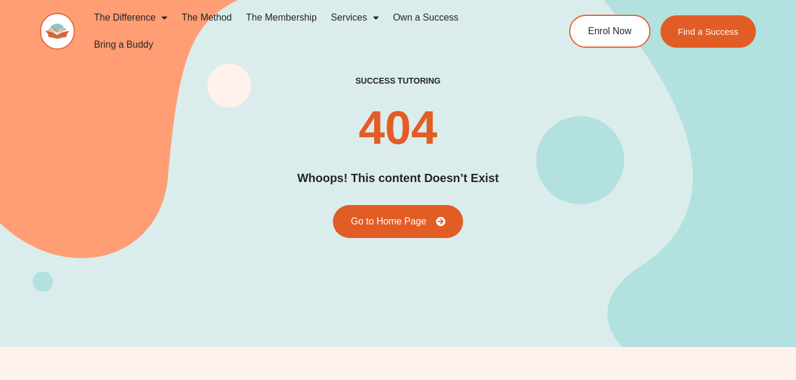 The image size is (796, 380). I want to click on a: Find a Success, so click(708, 31).